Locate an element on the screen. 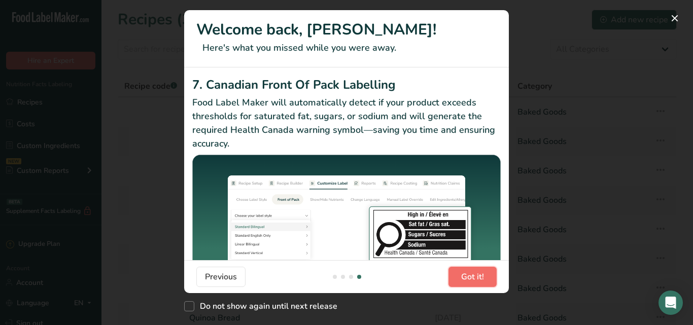 The height and width of the screenshot is (325, 693). img: Canadian Front Of Pack Labelling is located at coordinates (346, 212).